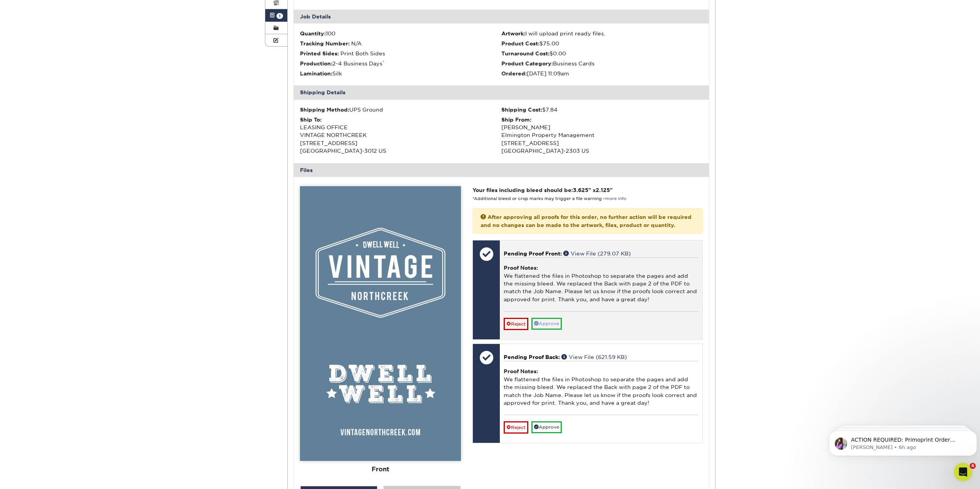 The width and height of the screenshot is (980, 489). What do you see at coordinates (602, 110) in the screenshot?
I see `div: $7.84` at bounding box center [602, 110].